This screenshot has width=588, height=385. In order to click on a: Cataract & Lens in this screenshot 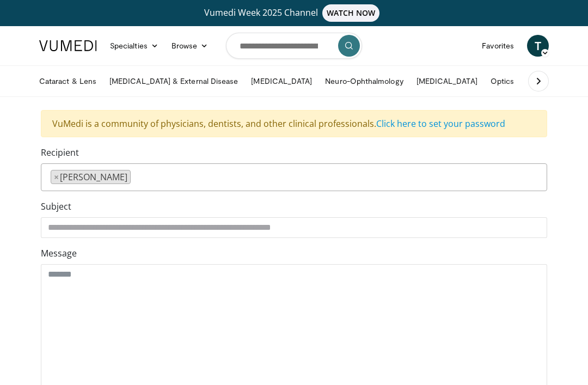, I will do `click(68, 81)`.